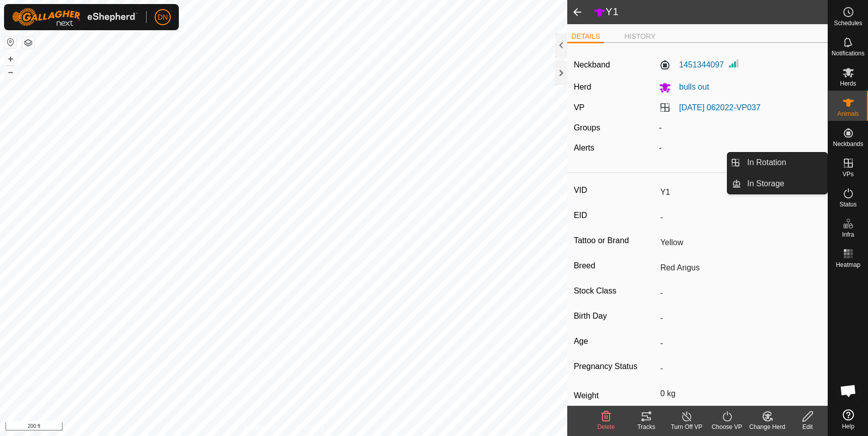 Image resolution: width=868 pixels, height=436 pixels. I want to click on label: Herd, so click(583, 87).